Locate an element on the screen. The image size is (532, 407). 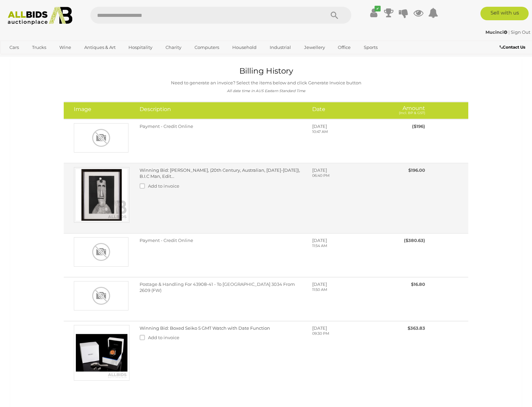
a: Sign Out is located at coordinates (521, 32).